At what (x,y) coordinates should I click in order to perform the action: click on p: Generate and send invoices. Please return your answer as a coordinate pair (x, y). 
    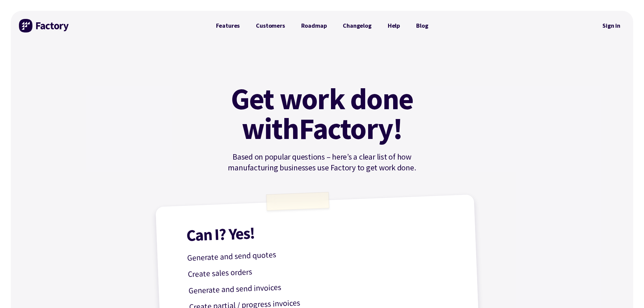
    Looking at the image, I should click on (323, 286).